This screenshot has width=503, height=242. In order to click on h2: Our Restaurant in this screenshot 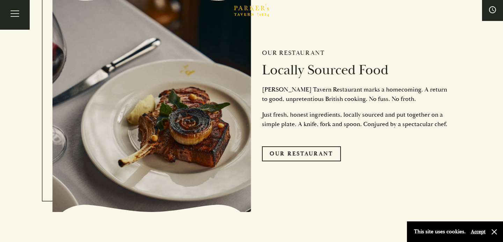, I will do `click(356, 53)`.